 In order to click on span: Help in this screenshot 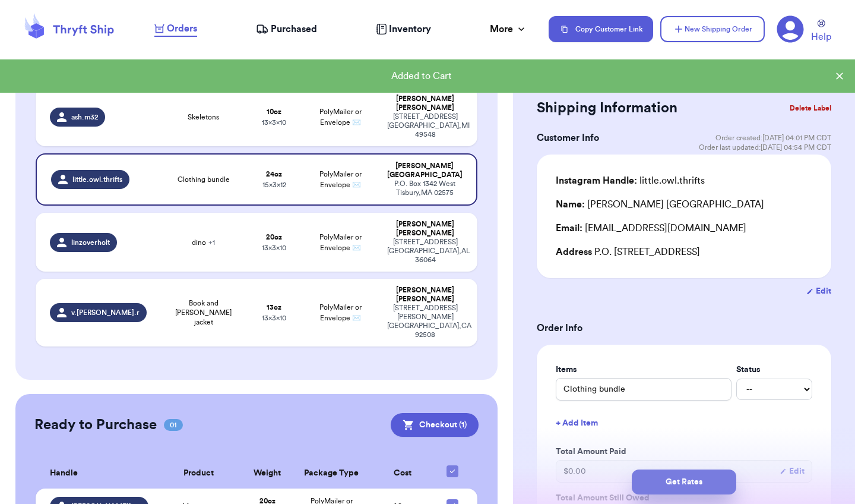, I will do `click(821, 36)`.